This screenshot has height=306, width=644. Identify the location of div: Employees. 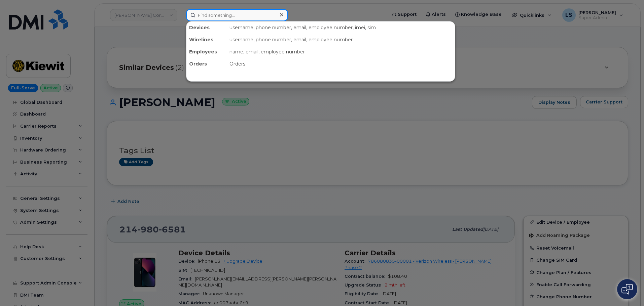
(206, 52).